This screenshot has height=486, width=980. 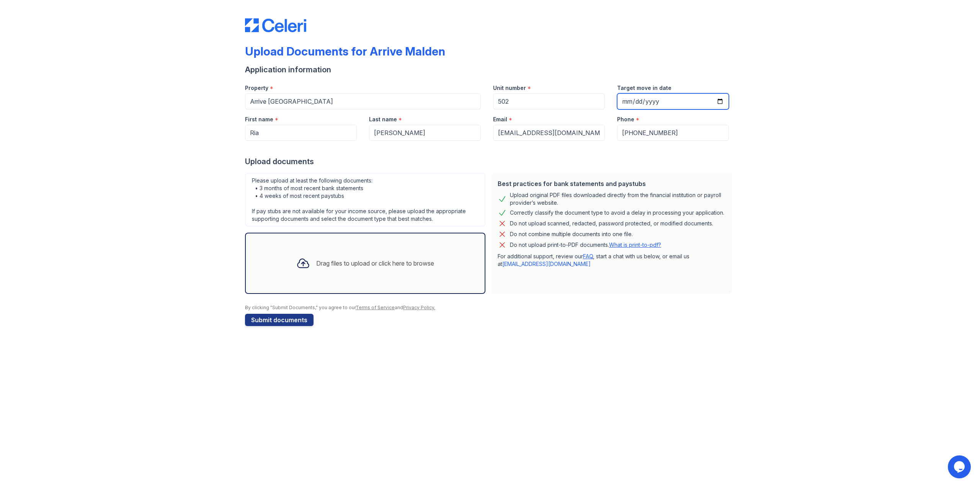 I want to click on div: By clicking "Submit Documents," you agree to our and, so click(x=490, y=307).